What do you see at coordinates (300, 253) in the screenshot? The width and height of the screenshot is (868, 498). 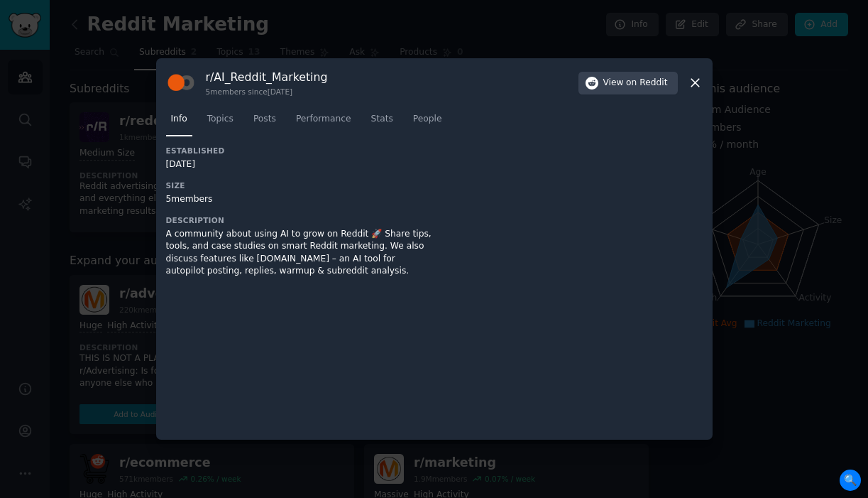 I see `div: A community about using AI to grow on Reddit 🚀 Share tips, tools, and case studies on smart Reddi...` at bounding box center [300, 253].